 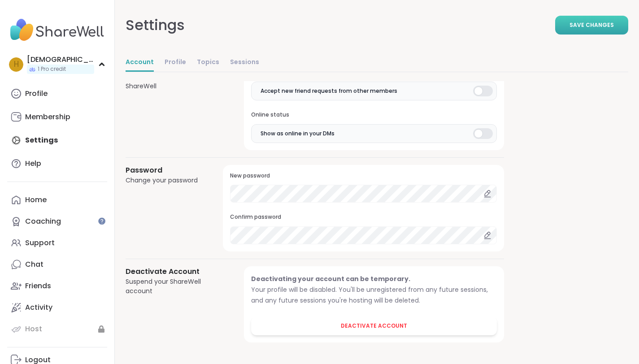 I want to click on div: Support, so click(x=40, y=243).